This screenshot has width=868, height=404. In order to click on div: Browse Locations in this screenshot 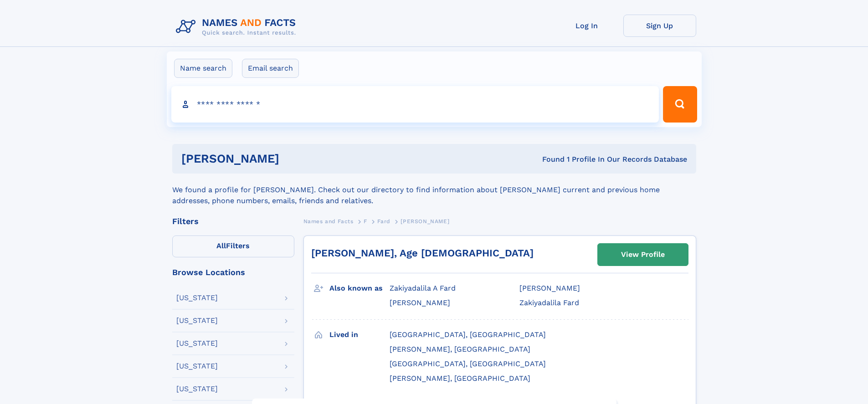, I will do `click(233, 272)`.